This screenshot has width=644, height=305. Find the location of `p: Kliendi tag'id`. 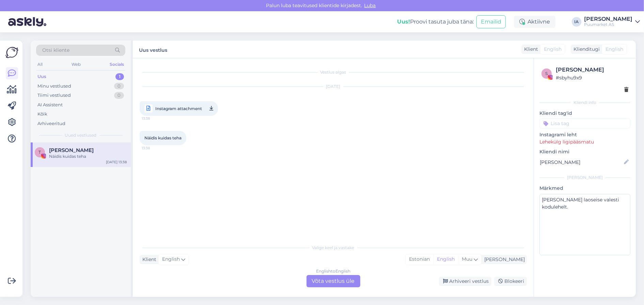

p: Kliendi tag'id is located at coordinates (585, 113).